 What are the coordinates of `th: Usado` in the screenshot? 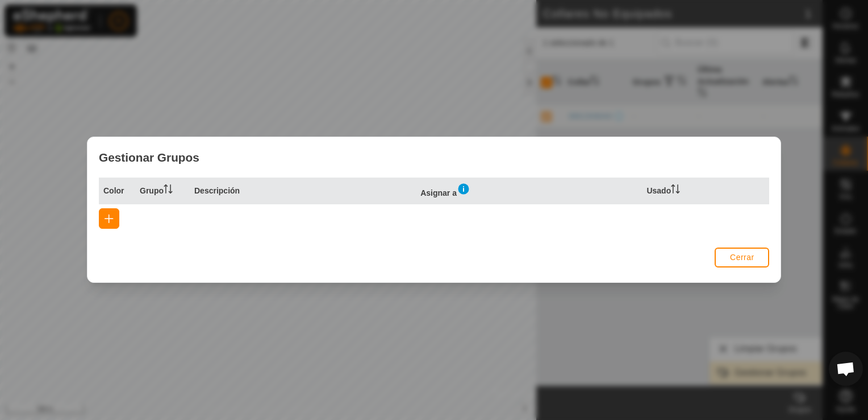 It's located at (669, 191).